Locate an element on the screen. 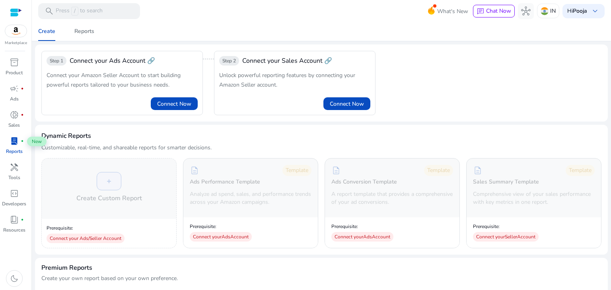 This screenshot has height=290, width=611. p: IN is located at coordinates (553, 11).